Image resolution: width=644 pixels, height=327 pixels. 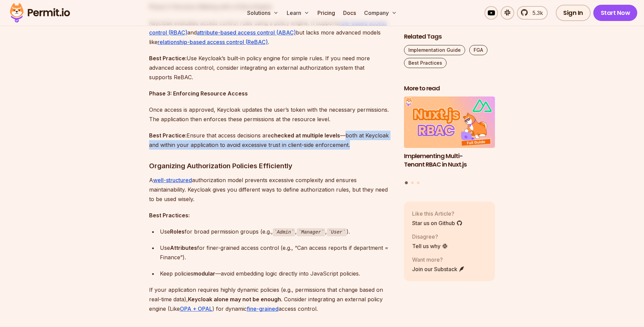 What do you see at coordinates (213, 42) in the screenshot?
I see `a: relationship-based access control (ReBAC)` at bounding box center [213, 42].